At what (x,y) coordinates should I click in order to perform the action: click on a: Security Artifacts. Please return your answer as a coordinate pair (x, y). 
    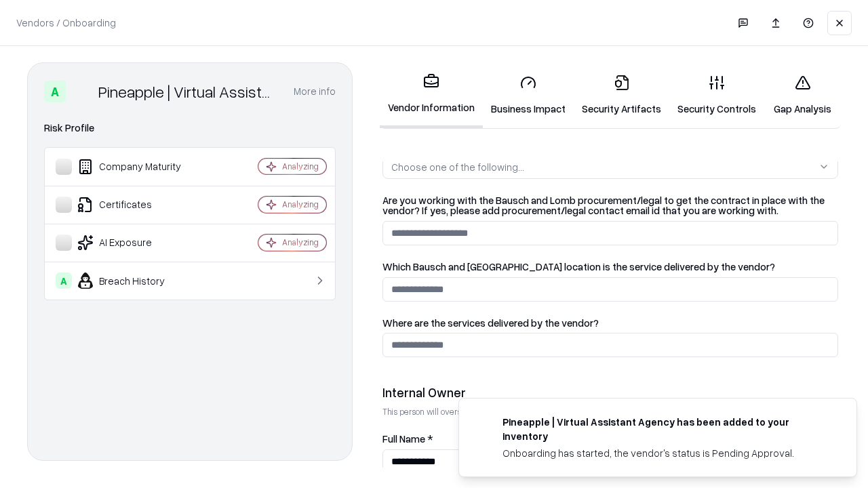
    Looking at the image, I should click on (622, 95).